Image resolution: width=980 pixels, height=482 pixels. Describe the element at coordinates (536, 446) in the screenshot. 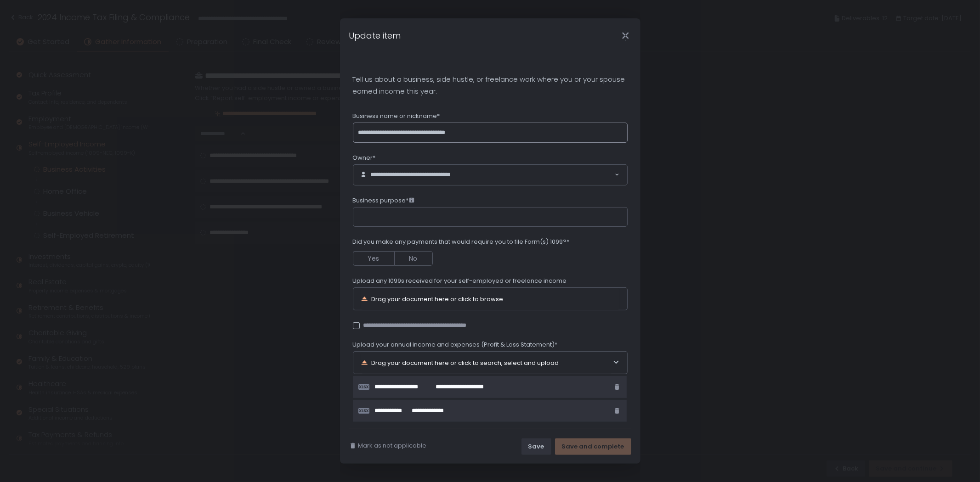

I see `button: Save` at that location.